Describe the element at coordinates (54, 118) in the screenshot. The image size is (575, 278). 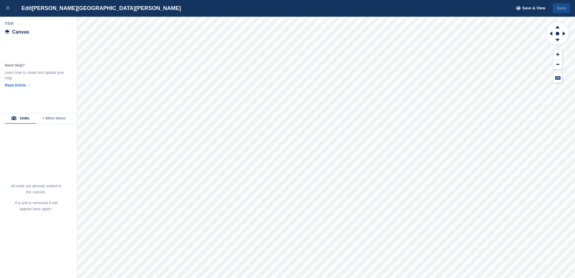
I see `button: + More Items` at that location.